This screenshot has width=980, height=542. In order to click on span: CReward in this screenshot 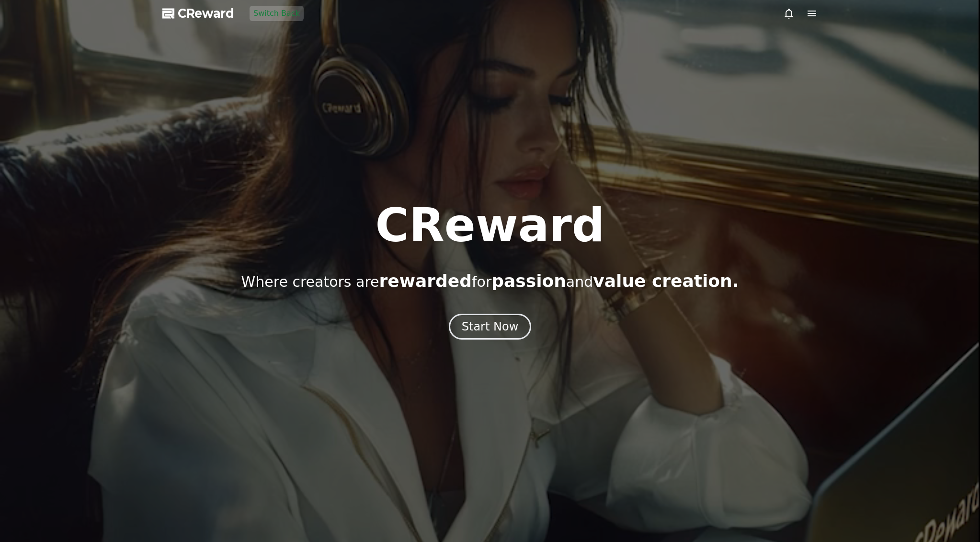, I will do `click(206, 13)`.